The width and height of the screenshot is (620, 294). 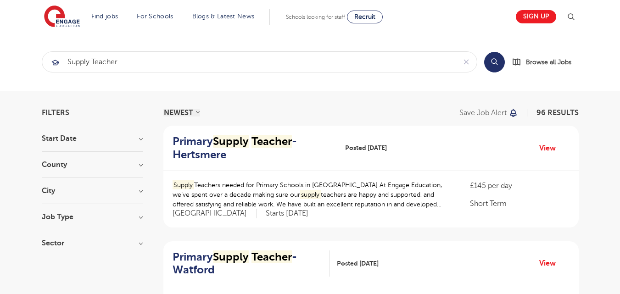 I want to click on input: Submit, so click(x=249, y=62).